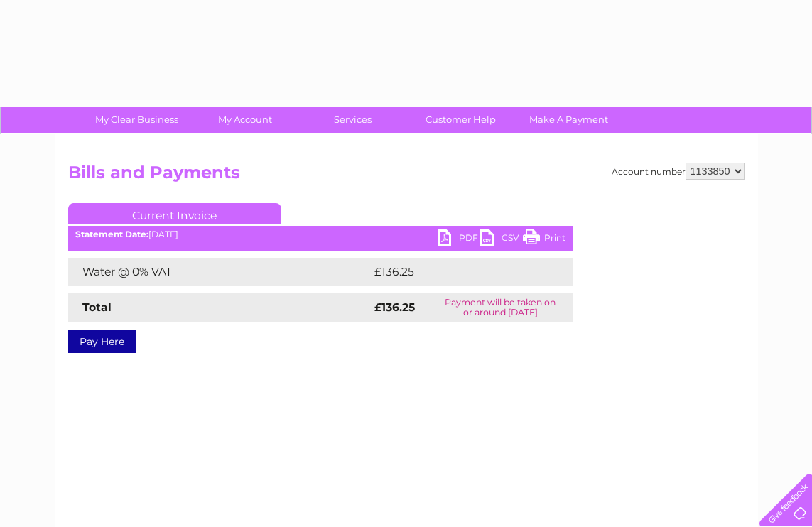 This screenshot has width=812, height=527. What do you see at coordinates (175, 214) in the screenshot?
I see `a: Current Invoice` at bounding box center [175, 214].